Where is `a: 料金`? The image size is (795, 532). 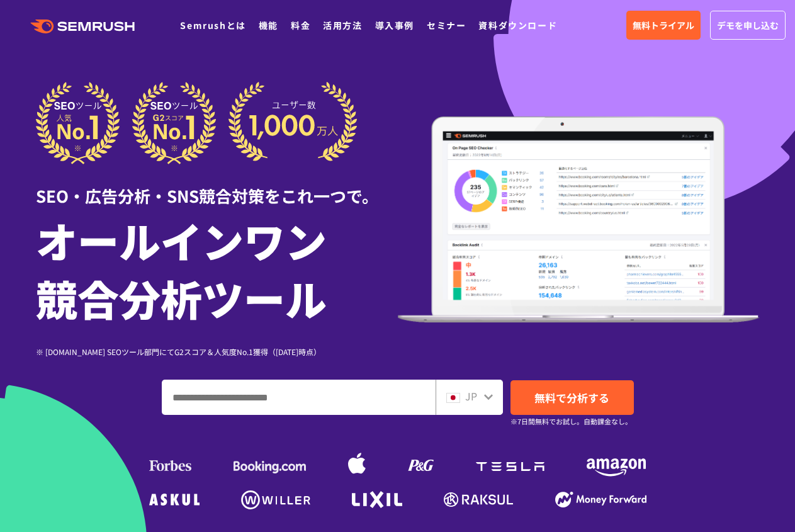
a: 料金 is located at coordinates (300, 25).